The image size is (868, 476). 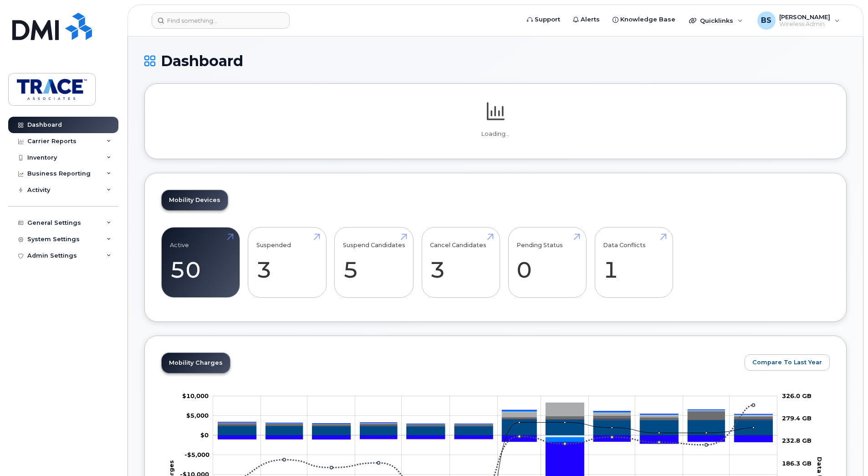 I want to click on a: Active 50, so click(x=200, y=263).